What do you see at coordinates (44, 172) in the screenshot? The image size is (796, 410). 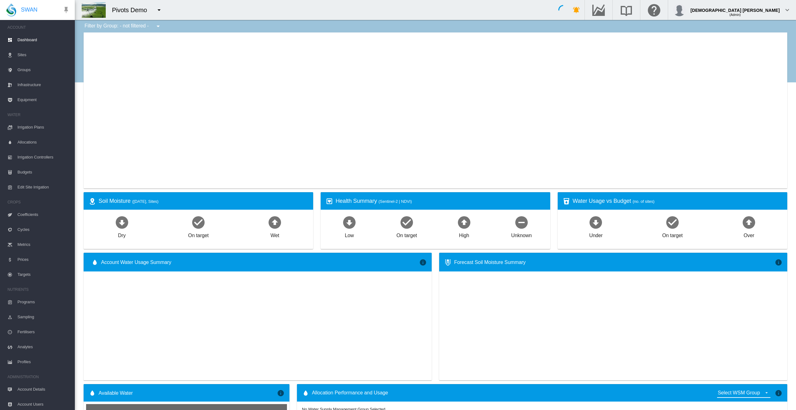 I see `span: Budgets` at bounding box center [44, 172].